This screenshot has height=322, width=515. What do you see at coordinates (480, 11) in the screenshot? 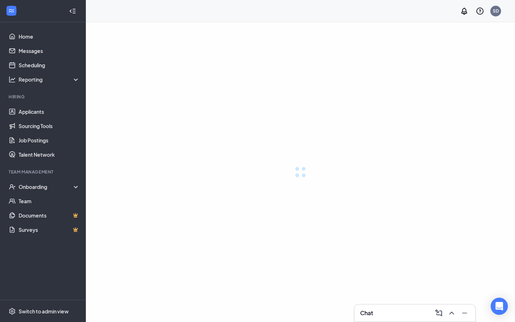
I see `svg: QuestionInfo` at bounding box center [480, 11].